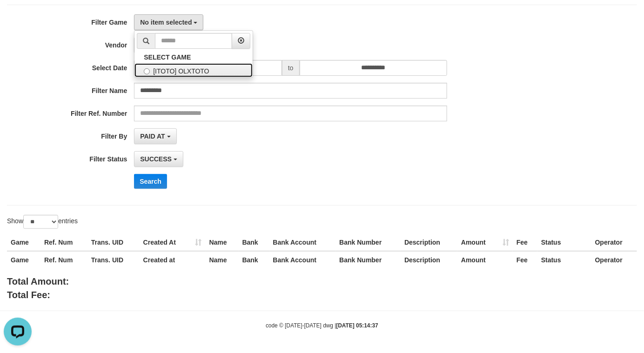  I want to click on button: No item selected, so click(168, 23).